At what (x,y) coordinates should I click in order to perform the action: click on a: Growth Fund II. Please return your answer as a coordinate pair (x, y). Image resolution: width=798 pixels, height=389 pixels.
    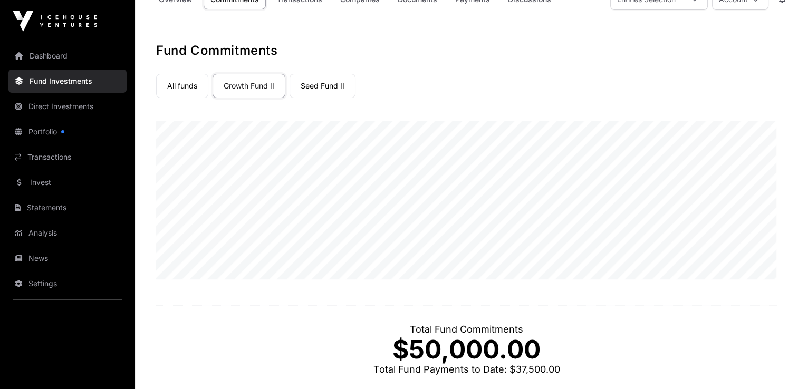
    Looking at the image, I should click on (249, 86).